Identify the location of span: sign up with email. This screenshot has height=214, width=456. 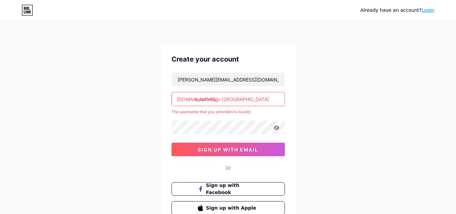
(228, 149).